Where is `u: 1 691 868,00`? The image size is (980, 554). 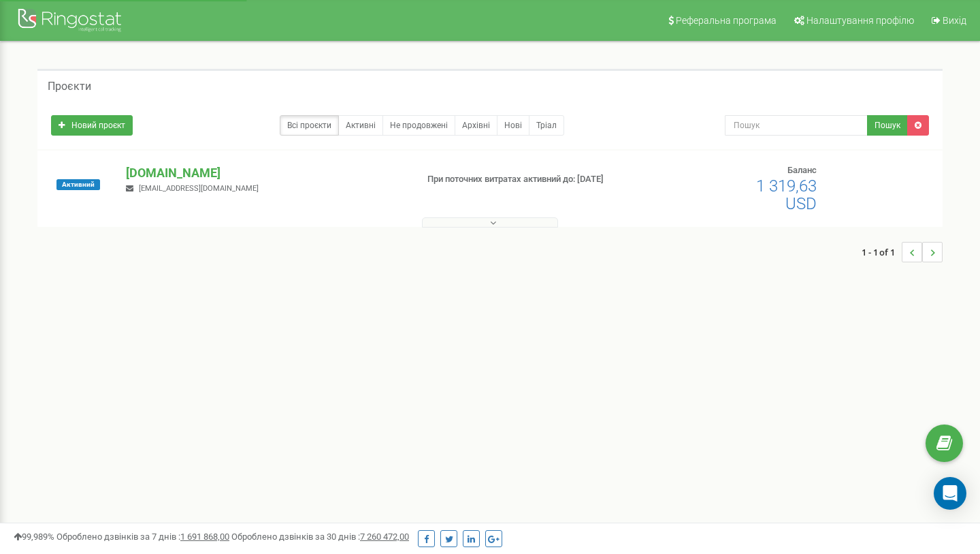 u: 1 691 868,00 is located at coordinates (205, 536).